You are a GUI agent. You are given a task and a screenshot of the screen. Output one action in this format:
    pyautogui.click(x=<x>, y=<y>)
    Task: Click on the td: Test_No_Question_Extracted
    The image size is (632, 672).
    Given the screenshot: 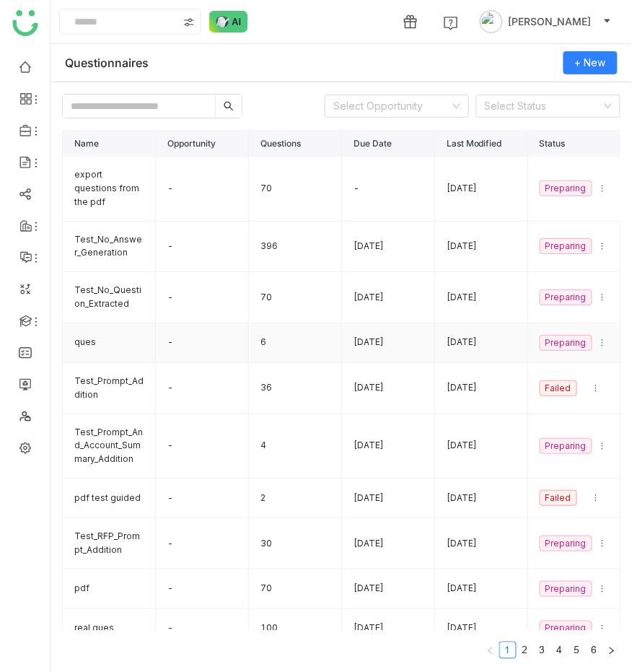 What is the action you would take?
    pyautogui.click(x=109, y=297)
    